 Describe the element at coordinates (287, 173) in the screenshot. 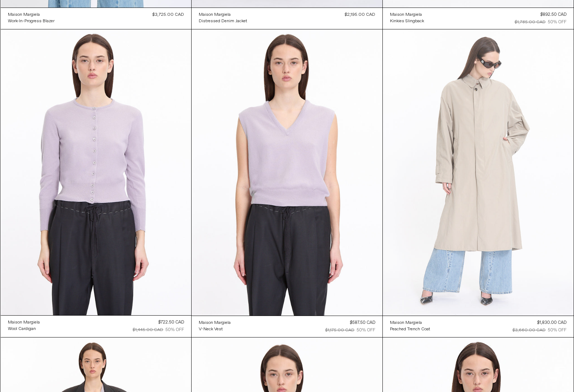

I see `img: V-Neck Vest` at that location.